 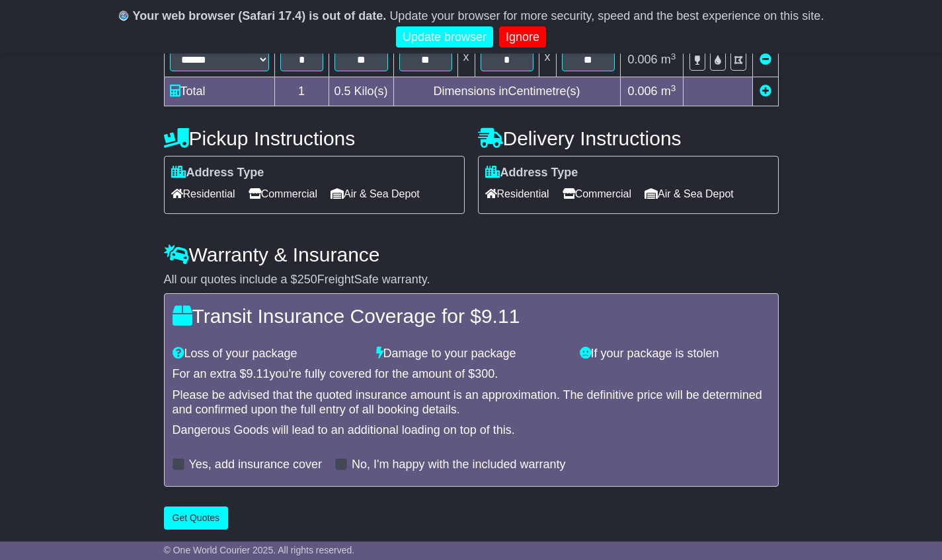 What do you see at coordinates (301, 92) in the screenshot?
I see `td: 1` at bounding box center [301, 92].